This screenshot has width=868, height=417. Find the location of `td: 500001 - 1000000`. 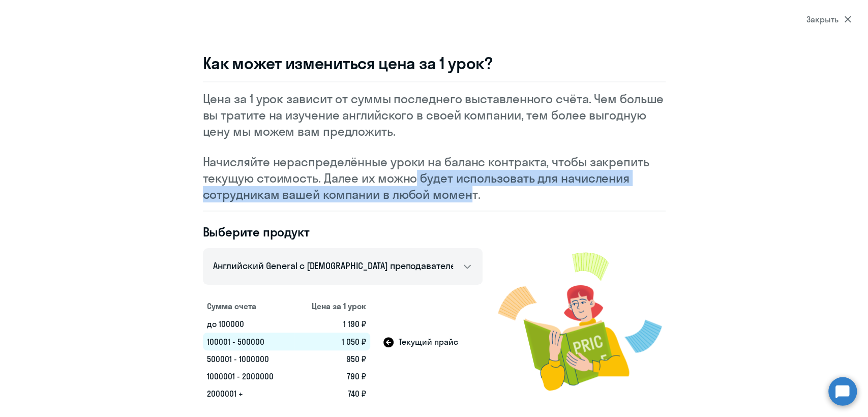

td: 500001 - 1000000 is located at coordinates (248, 359).